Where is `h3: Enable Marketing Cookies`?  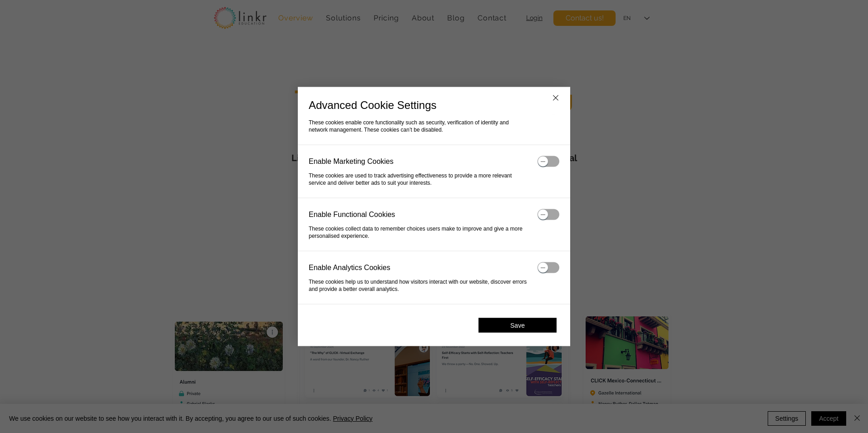
h3: Enable Marketing Cookies is located at coordinates (419, 161).